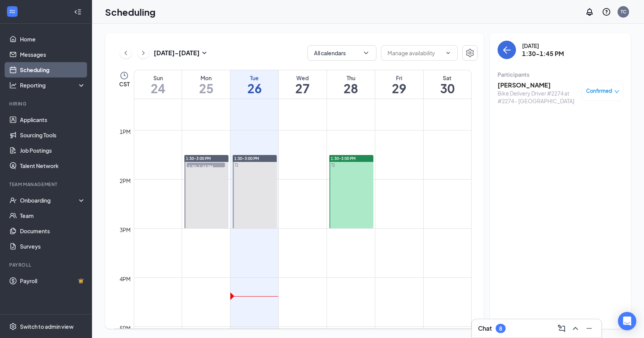 This screenshot has width=644, height=338. What do you see at coordinates (52, 54) in the screenshot?
I see `a: Messages` at bounding box center [52, 54].